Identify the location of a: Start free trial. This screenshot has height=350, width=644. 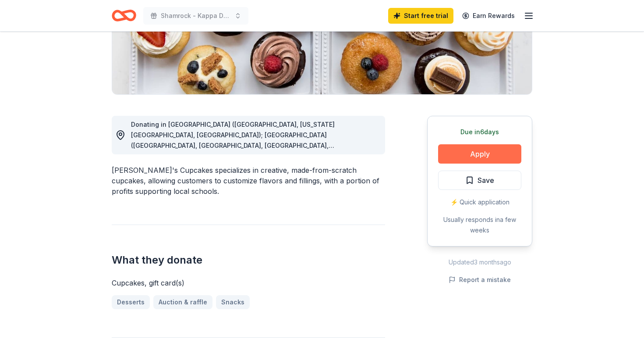
(421, 16).